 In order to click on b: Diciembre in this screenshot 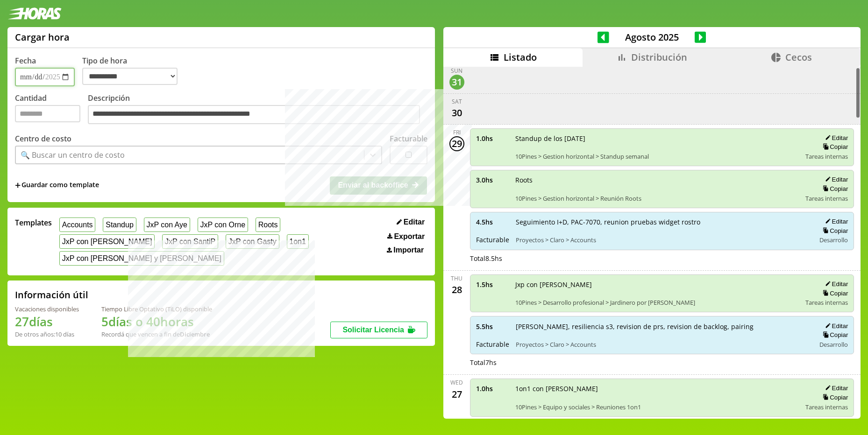, I will do `click(195, 334)`.